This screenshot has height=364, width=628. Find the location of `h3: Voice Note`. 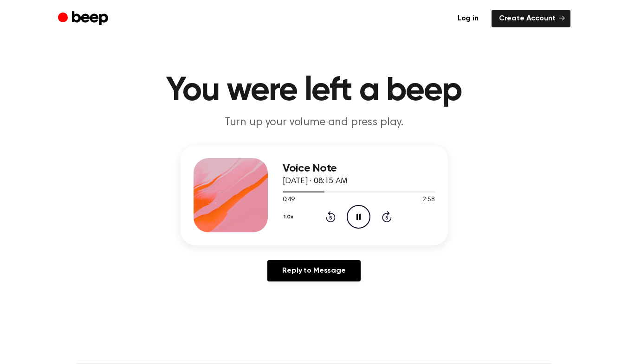

h3: Voice Note is located at coordinates (359, 168).